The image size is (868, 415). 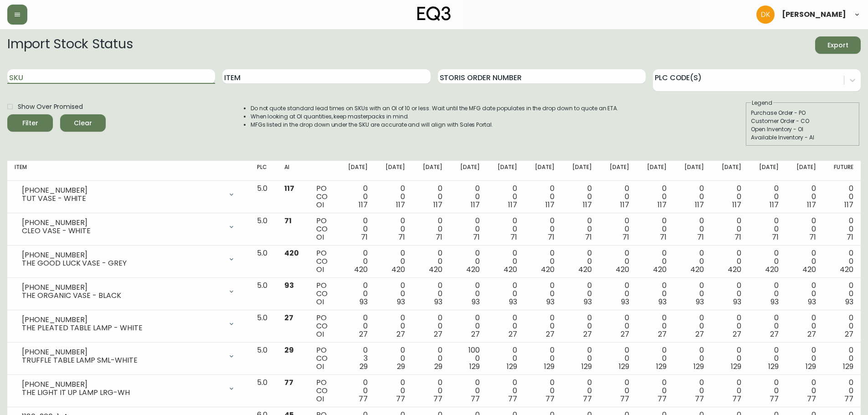 I want to click on button: Filter, so click(x=30, y=123).